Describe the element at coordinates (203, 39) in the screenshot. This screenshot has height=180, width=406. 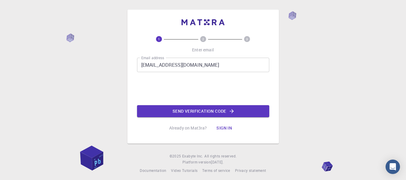
I see `text: 2` at that location.